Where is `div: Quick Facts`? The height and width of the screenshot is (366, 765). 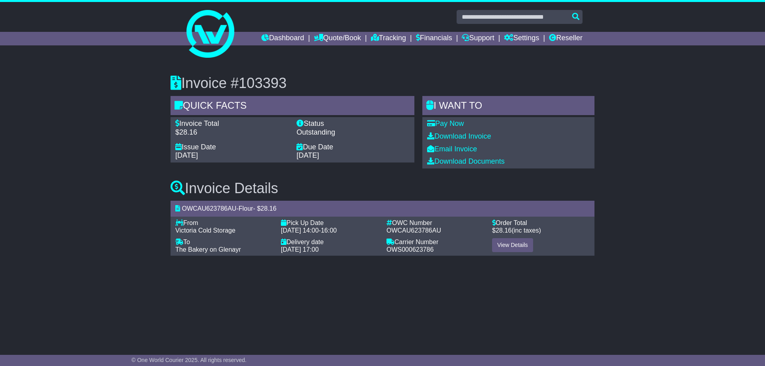
div: Quick Facts is located at coordinates (292, 107).